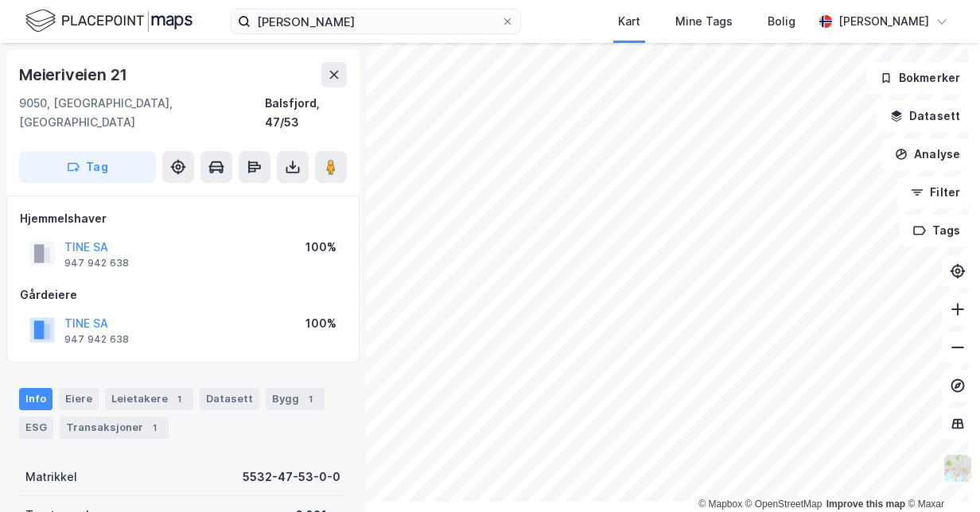 This screenshot has width=980, height=512. What do you see at coordinates (229, 399) in the screenshot?
I see `div: Datasett` at bounding box center [229, 399].